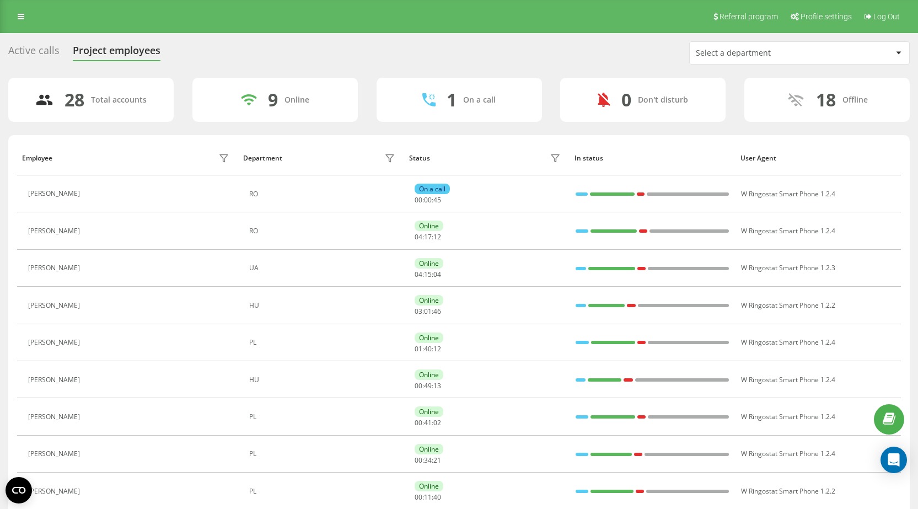 This screenshot has width=918, height=509. What do you see at coordinates (273, 100) in the screenshot?
I see `div: 9` at bounding box center [273, 100].